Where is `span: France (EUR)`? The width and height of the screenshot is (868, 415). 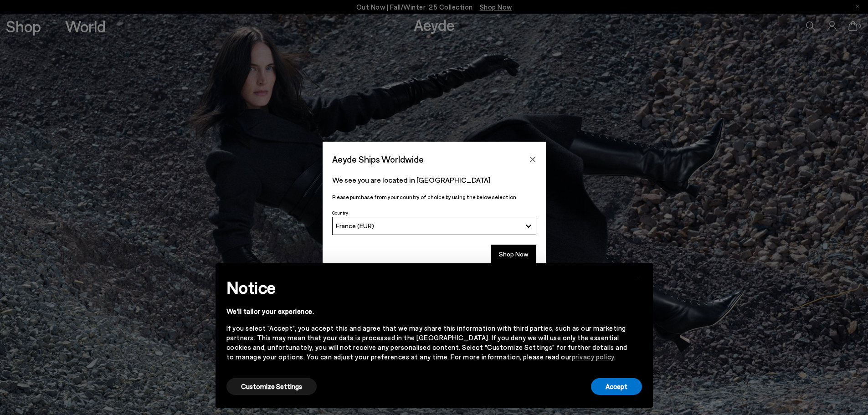
span: France (EUR) is located at coordinates (355, 225).